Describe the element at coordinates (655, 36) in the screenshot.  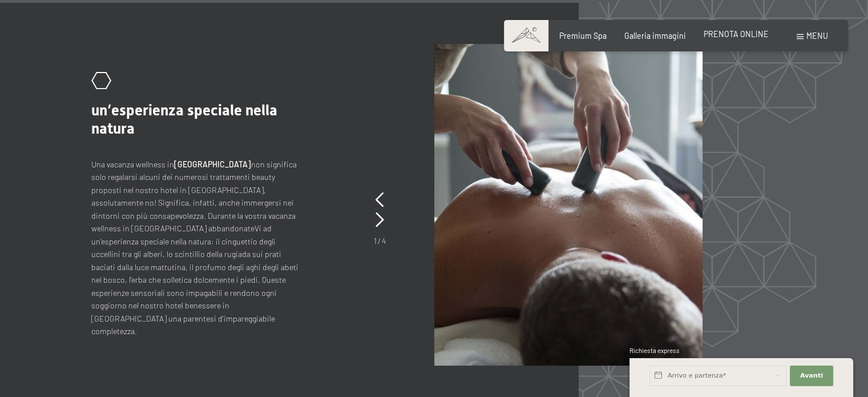
I see `a: Galleria immagini` at that location.